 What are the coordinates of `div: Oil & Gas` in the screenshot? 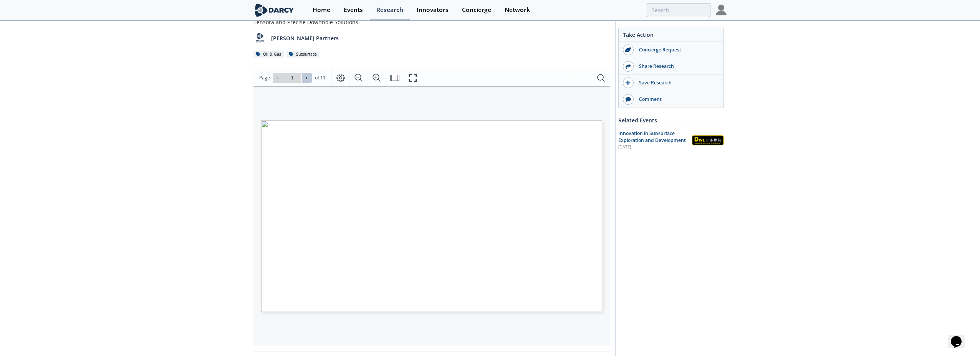 It's located at (269, 54).